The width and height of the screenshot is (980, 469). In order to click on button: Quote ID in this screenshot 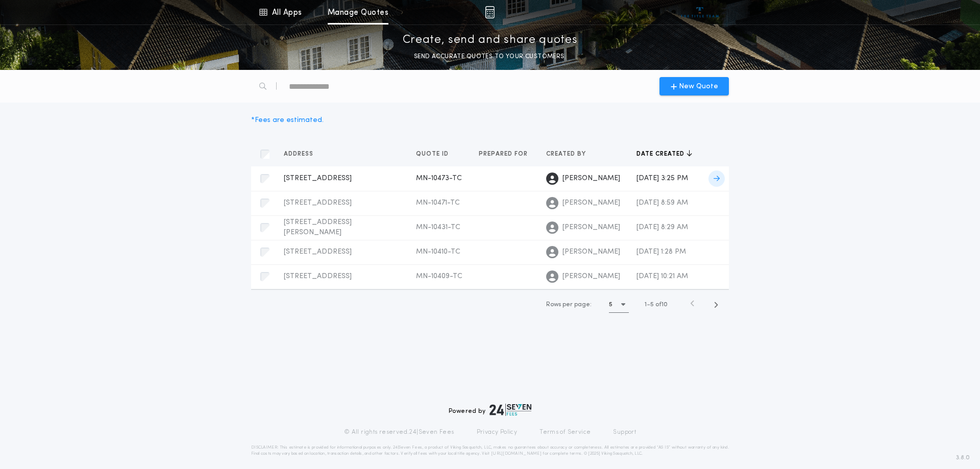, I will do `click(436, 154)`.